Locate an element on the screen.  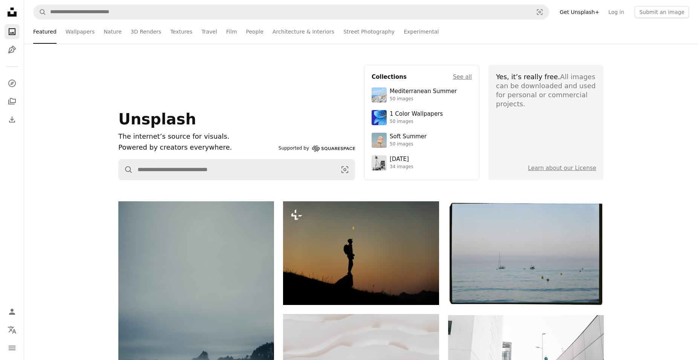
a: Learn about our License is located at coordinates (562, 168).